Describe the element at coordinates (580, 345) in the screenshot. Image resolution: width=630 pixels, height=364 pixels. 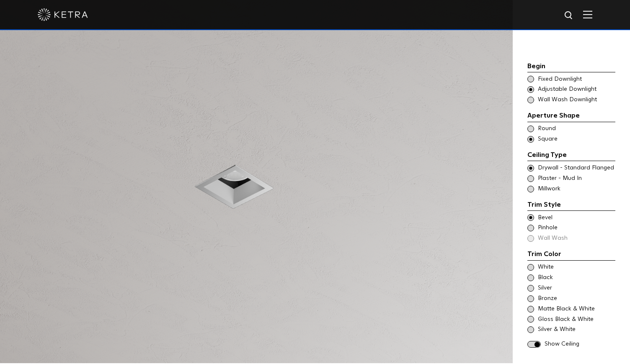
I see `span: Show Ceiling` at that location.